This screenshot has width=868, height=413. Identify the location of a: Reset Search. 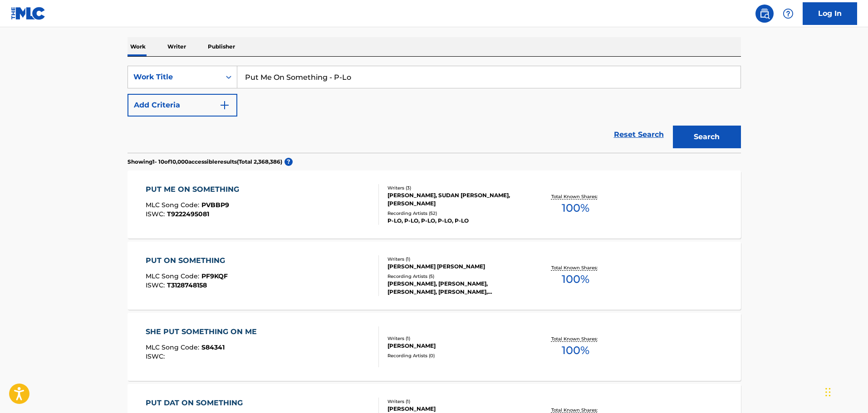
(639, 134).